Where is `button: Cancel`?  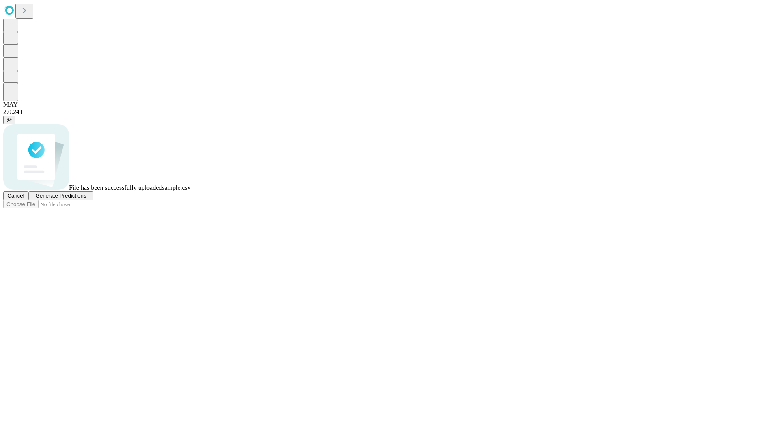
button: Cancel is located at coordinates (16, 196).